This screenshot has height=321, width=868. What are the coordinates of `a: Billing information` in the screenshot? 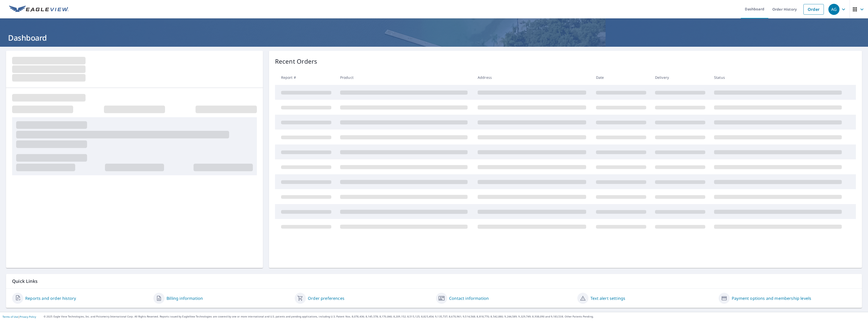 It's located at (185, 298).